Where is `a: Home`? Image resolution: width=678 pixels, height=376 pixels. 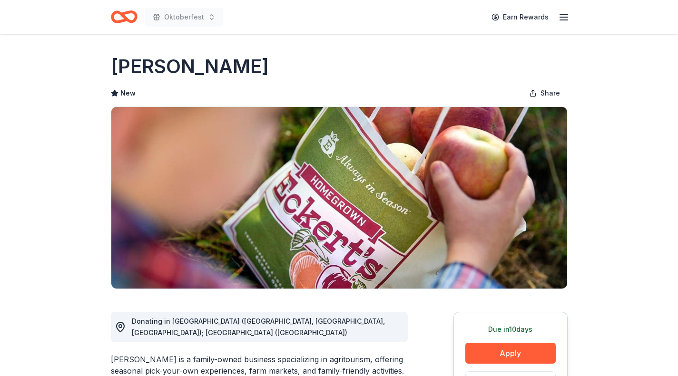 a: Home is located at coordinates (124, 17).